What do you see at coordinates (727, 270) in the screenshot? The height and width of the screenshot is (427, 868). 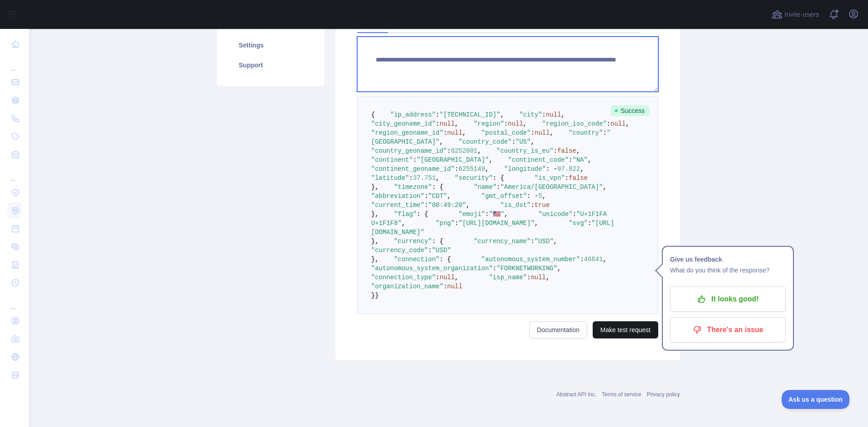 I see `p: What do you think of the response?` at bounding box center [727, 270].